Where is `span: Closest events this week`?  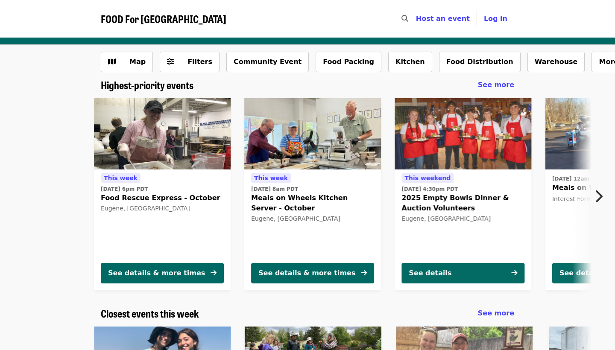 span: Closest events this week is located at coordinates (150, 313).